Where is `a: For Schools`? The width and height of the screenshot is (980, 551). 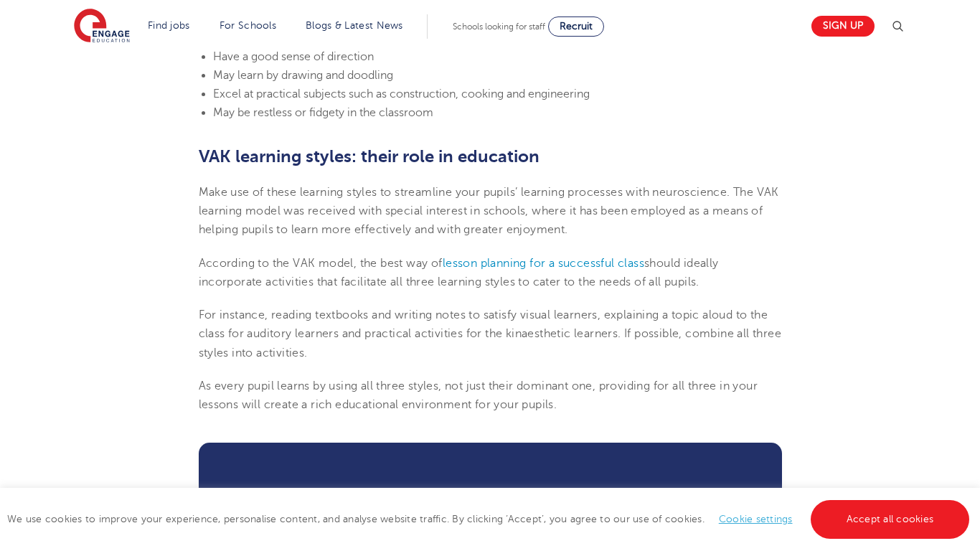
a: For Schools is located at coordinates (247, 25).